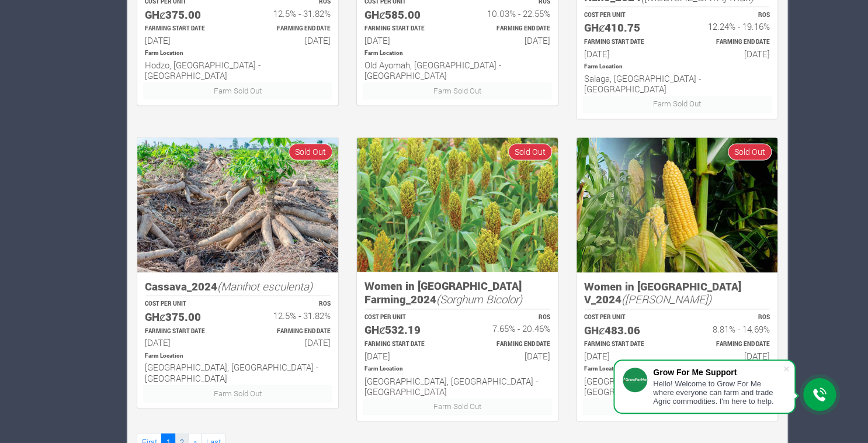 The width and height of the screenshot is (868, 443). Describe the element at coordinates (728, 329) in the screenshot. I see `h6: 8.81% - 14.69%` at that location.